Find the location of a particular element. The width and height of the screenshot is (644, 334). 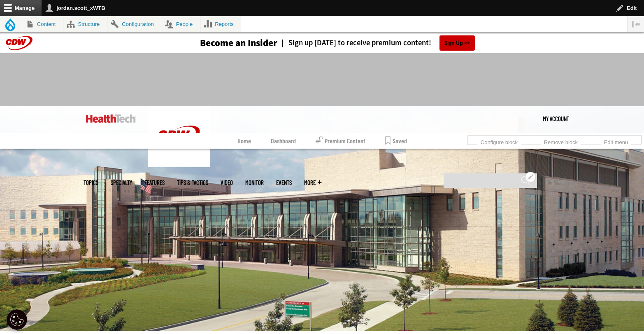

span: Topics is located at coordinates (91, 183).